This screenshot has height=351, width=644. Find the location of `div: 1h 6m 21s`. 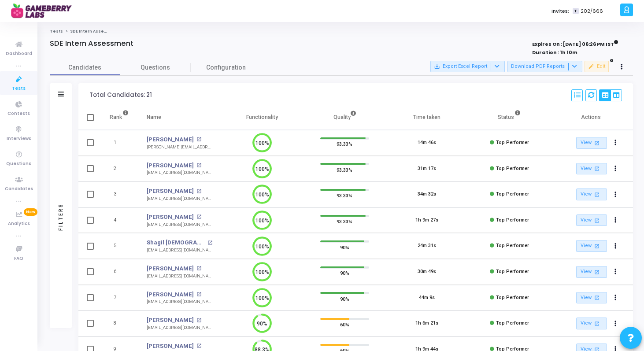

div: 1h 6m 21s is located at coordinates (427, 323).